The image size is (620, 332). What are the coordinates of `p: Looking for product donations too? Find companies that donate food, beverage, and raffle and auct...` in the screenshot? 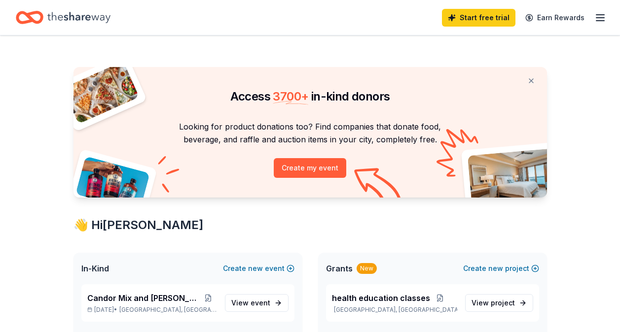 It's located at (310, 133).